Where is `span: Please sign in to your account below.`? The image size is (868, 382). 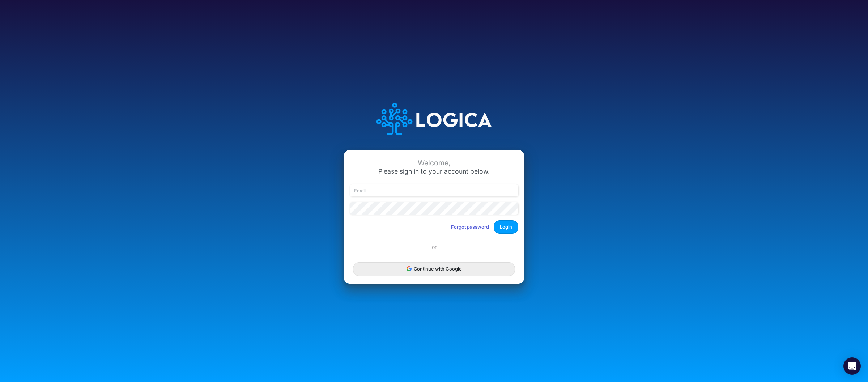
span: Please sign in to your account below. is located at coordinates (434, 171).